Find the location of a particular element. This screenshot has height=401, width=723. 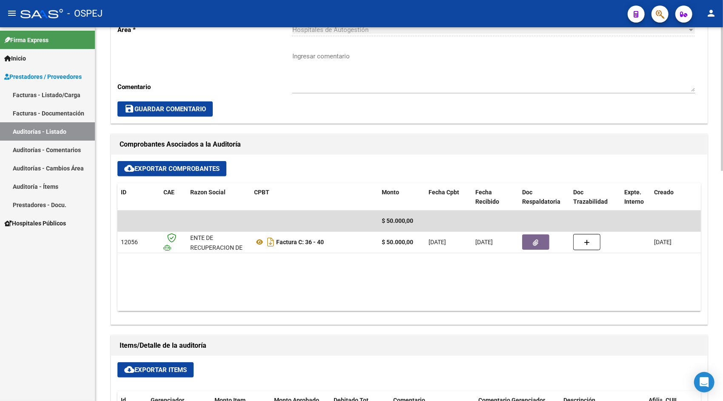

span: Razon Social is located at coordinates (208, 192).